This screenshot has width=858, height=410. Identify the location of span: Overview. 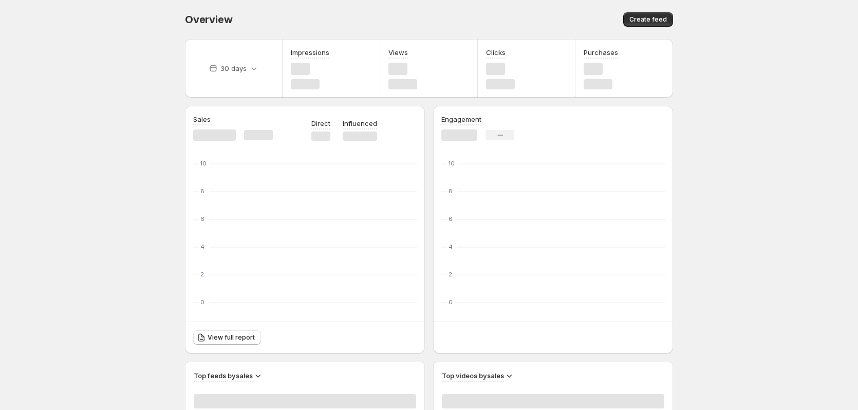
(209, 20).